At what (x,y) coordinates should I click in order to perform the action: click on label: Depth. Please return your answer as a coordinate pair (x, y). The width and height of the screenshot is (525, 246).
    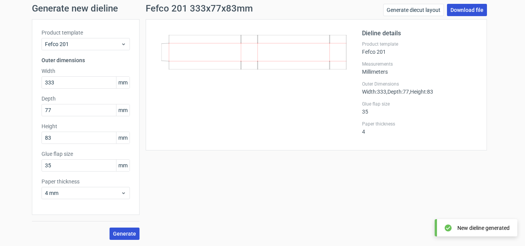
    Looking at the image, I should click on (86, 99).